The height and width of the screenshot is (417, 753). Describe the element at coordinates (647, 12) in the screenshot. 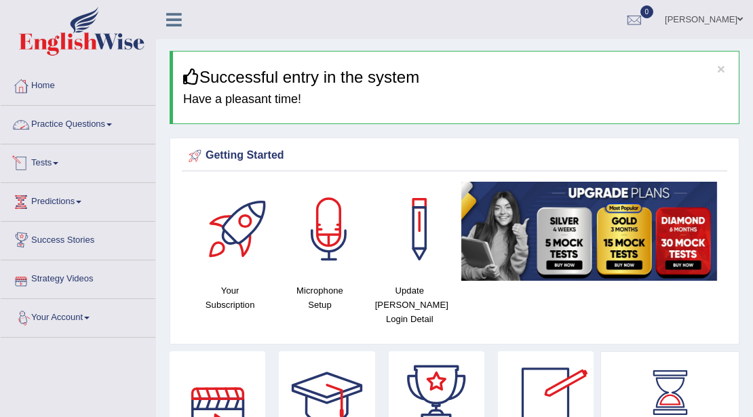

I see `span: 0` at that location.